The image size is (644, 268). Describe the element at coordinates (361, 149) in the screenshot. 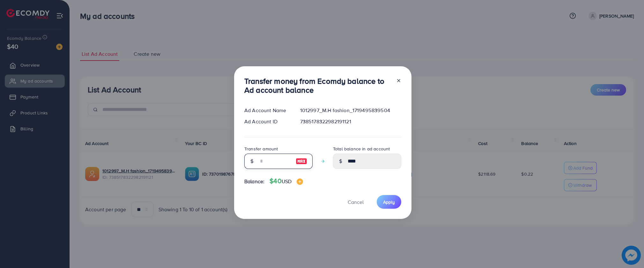

I see `label: Total balance in ad account` at that location.